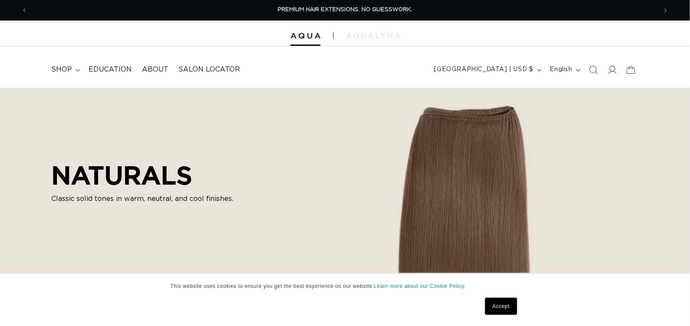 The image size is (690, 326). Describe the element at coordinates (345, 9) in the screenshot. I see `span: PREMIUM HAIR EXTENSIONS. NO GUESSWORK.` at that location.